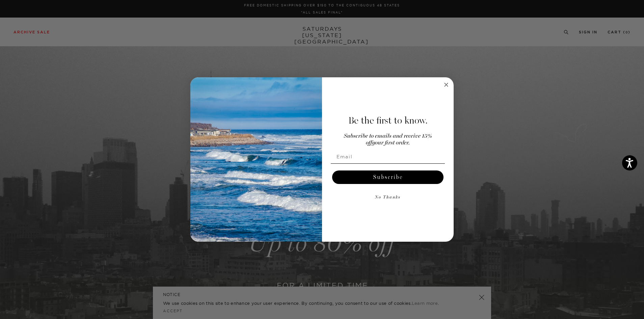 The width and height of the screenshot is (644, 319). I want to click on img: underline, so click(388, 163).